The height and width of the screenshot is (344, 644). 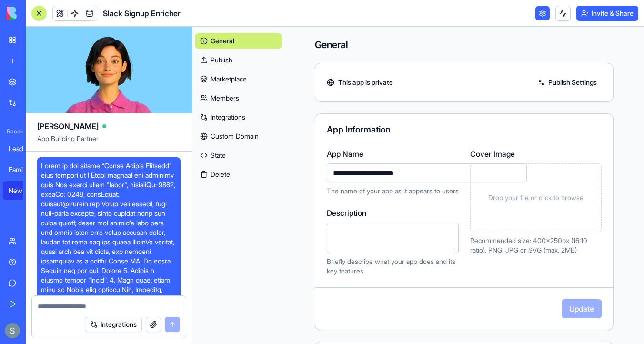 I want to click on h4: General, so click(x=464, y=45).